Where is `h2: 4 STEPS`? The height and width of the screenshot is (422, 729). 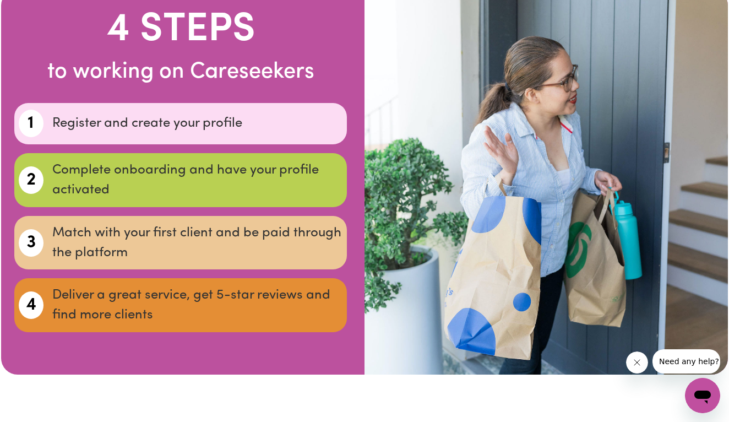
h2: 4 STEPS is located at coordinates (181, 30).